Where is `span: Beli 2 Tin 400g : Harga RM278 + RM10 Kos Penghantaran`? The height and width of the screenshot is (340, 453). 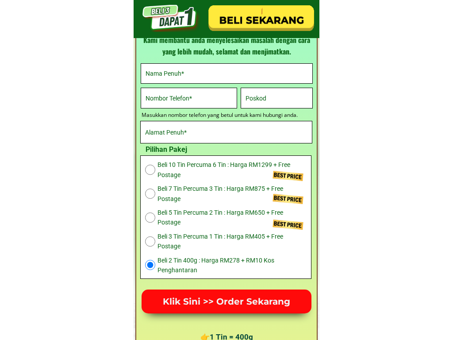 span: Beli 2 Tin 400g : Harga RM278 + RM10 Kos Penghantaran is located at coordinates (232, 265).